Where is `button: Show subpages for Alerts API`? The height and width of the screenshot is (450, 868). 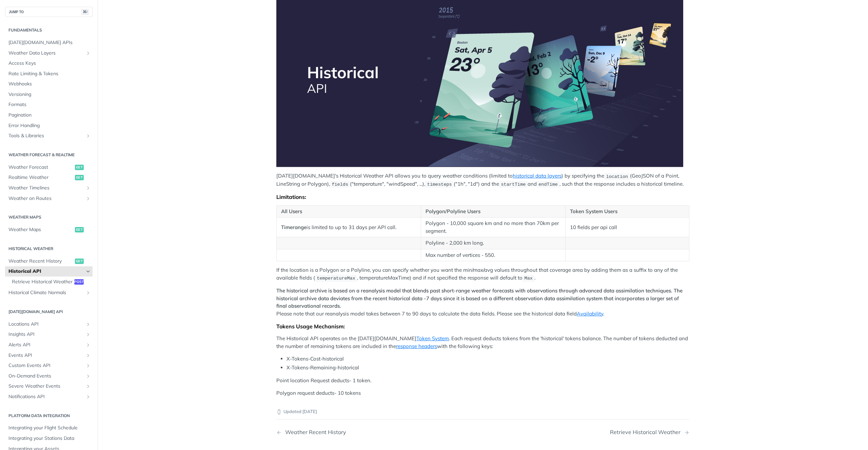
button: Show subpages for Alerts API is located at coordinates (88, 345).